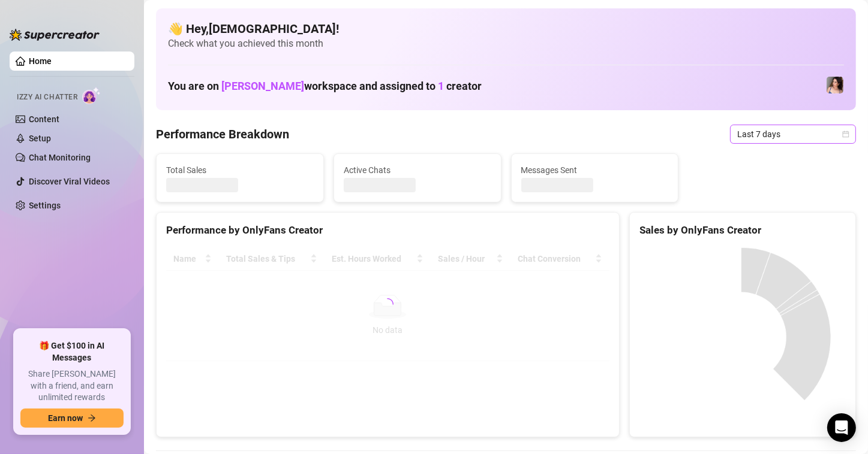 The image size is (868, 454). What do you see at coordinates (69, 182) in the screenshot?
I see `a: Discover Viral Videos` at bounding box center [69, 182].